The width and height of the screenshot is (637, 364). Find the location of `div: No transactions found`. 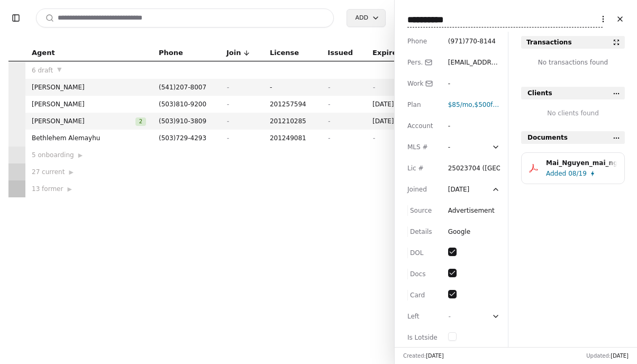

div: No transactions found is located at coordinates (573, 66).